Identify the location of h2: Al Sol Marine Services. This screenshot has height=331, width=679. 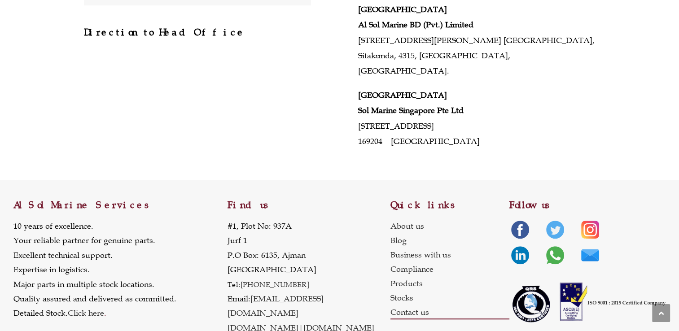
(120, 205).